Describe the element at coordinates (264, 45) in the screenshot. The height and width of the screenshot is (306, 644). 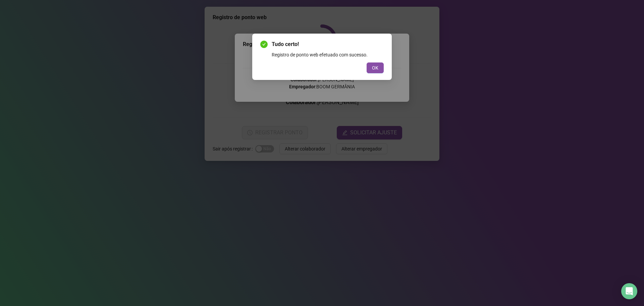
I see `span: check-circle` at that location.